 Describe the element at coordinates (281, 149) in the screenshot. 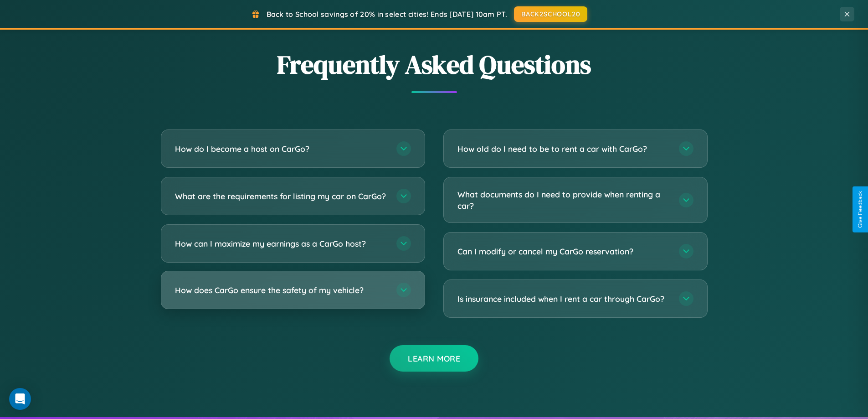

I see `h3: How do I become a host on CarGo?` at that location.